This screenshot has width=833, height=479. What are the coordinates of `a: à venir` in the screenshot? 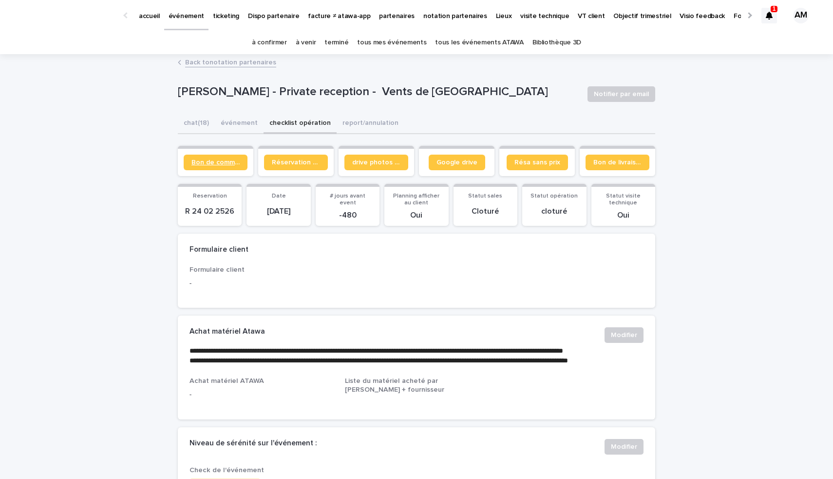 It's located at (306, 42).